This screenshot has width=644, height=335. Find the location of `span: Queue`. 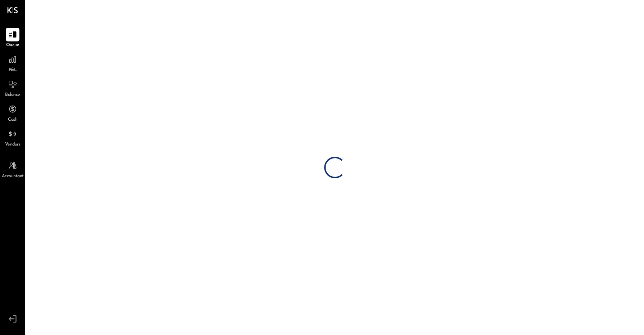

span: Queue is located at coordinates (12, 46).